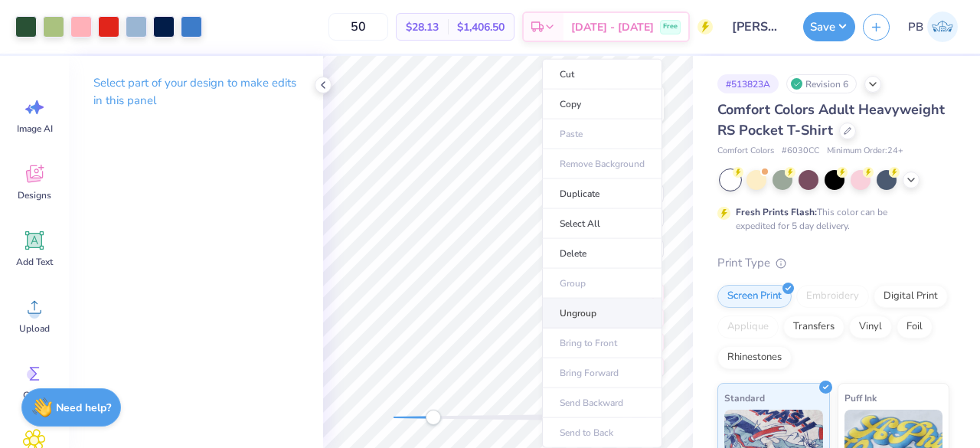 Image resolution: width=980 pixels, height=448 pixels. I want to click on span: Comfort Colors Adult Heavyweight RS Pocket T-Shirt, so click(830, 120).